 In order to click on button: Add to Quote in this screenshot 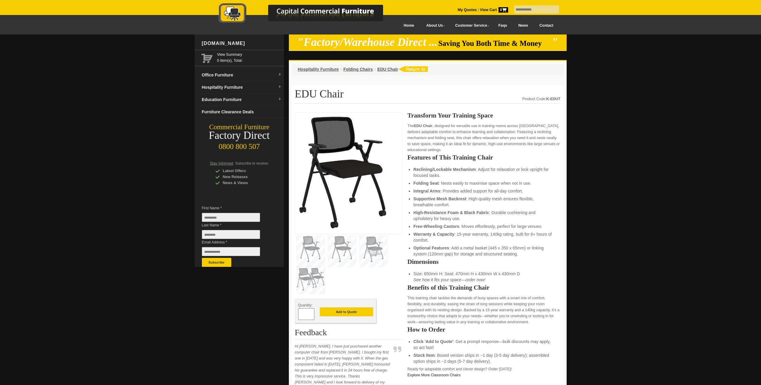, I will do `click(347, 312)`.